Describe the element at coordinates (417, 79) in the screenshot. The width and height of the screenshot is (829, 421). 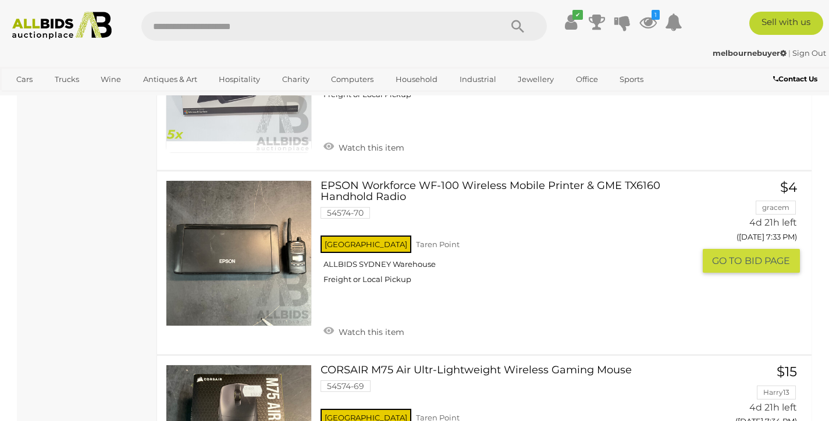
I see `a: Household` at that location.